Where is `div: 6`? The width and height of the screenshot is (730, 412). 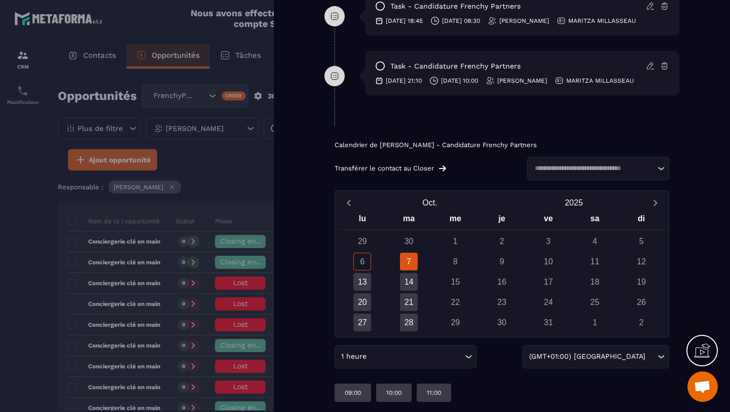
div: 6 is located at coordinates (362, 261).